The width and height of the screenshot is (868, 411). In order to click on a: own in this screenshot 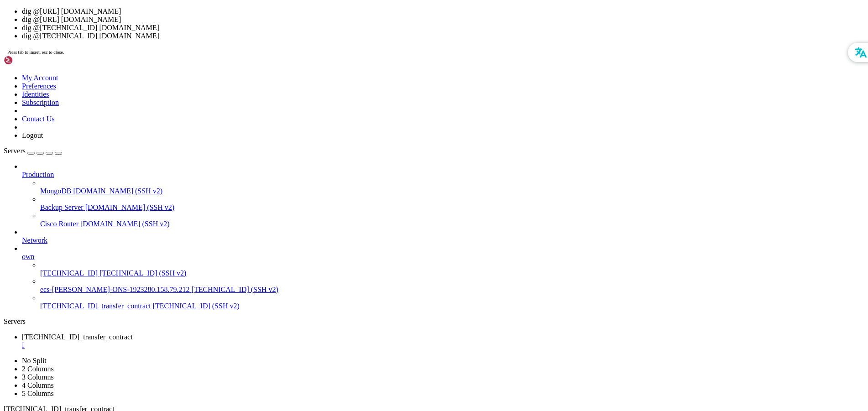, I will do `click(443, 257)`.